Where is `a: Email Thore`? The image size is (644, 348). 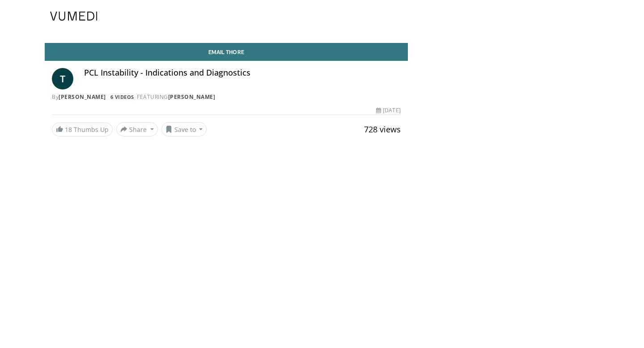 a: Email Thore is located at coordinates (226, 52).